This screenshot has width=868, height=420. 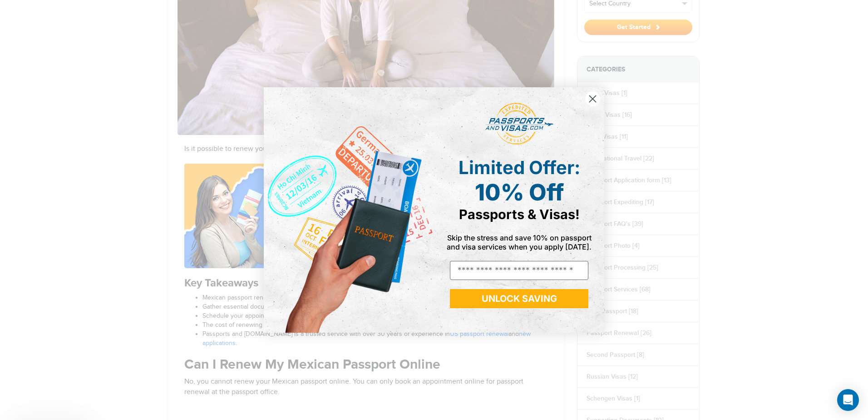 What do you see at coordinates (593, 99) in the screenshot?
I see `button: Close dialog` at bounding box center [593, 99].